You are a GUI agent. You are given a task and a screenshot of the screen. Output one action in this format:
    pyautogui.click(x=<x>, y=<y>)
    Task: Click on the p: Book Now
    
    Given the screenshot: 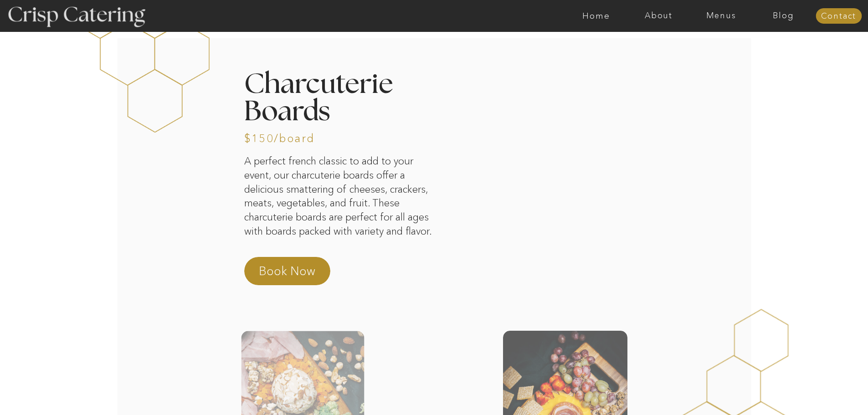 What is the action you would take?
    pyautogui.click(x=299, y=274)
    